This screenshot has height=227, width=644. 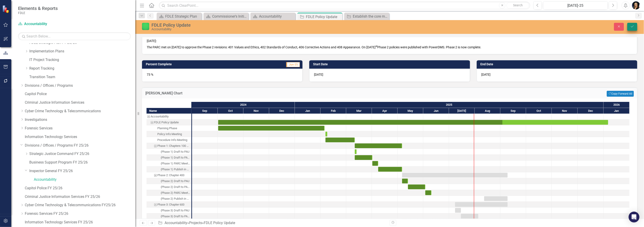 What do you see at coordinates (230, 111) in the screenshot?
I see `div: Oct` at bounding box center [230, 111].